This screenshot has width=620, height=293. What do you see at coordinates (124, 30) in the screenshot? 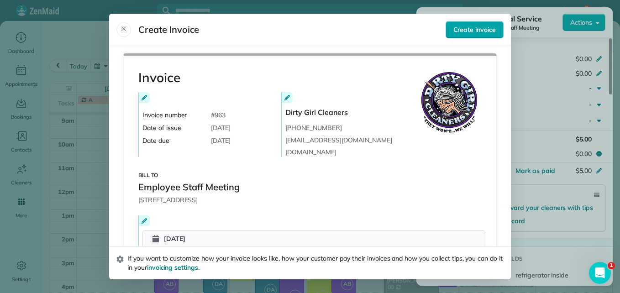
I see `button: Close` at bounding box center [124, 30].